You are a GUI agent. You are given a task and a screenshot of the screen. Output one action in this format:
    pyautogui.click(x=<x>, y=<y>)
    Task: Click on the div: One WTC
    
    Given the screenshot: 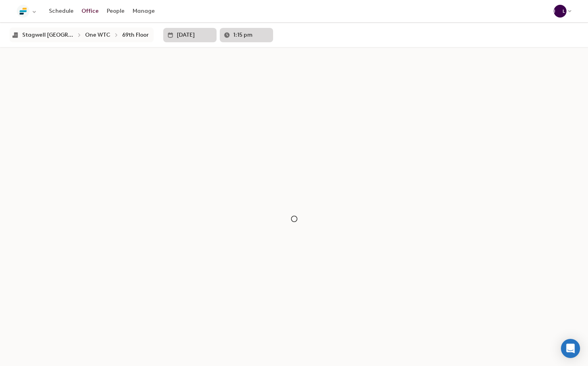 What is the action you would take?
    pyautogui.click(x=97, y=35)
    